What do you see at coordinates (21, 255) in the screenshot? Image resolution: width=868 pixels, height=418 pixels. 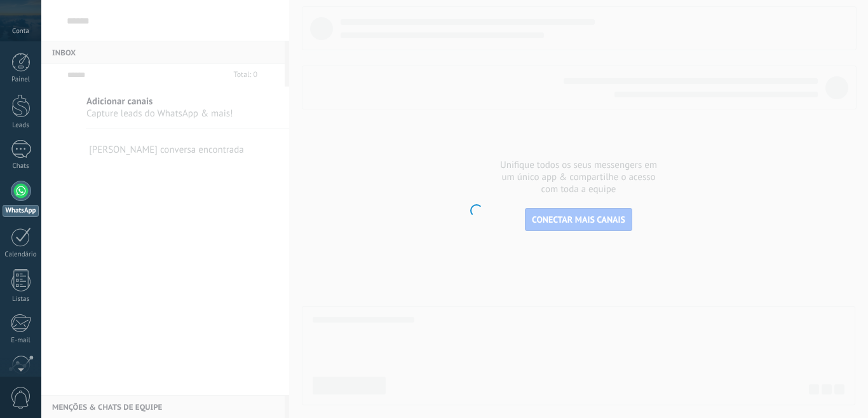 I see `div: Calendário` at bounding box center [21, 255].